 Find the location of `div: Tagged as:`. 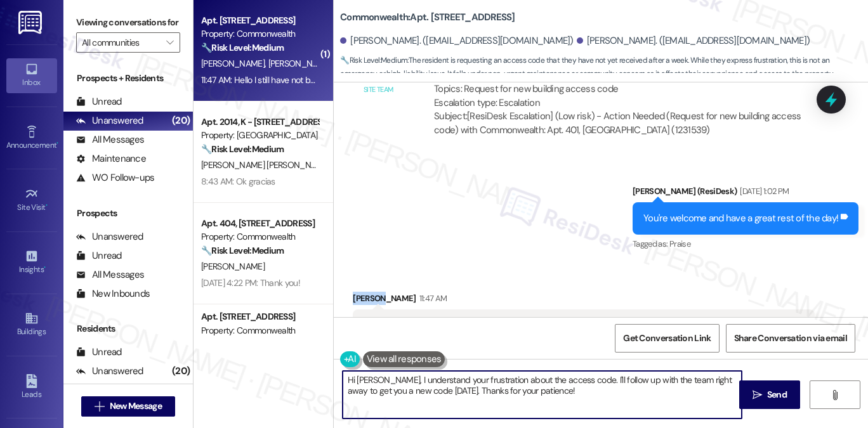

div: Tagged as: is located at coordinates (746, 244).